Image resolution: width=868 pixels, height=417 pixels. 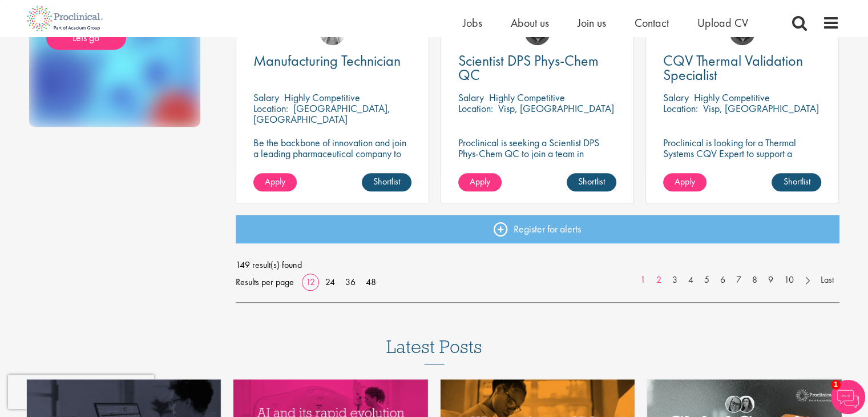 What do you see at coordinates (311, 281) in the screenshot?
I see `a: 12` at bounding box center [311, 281].